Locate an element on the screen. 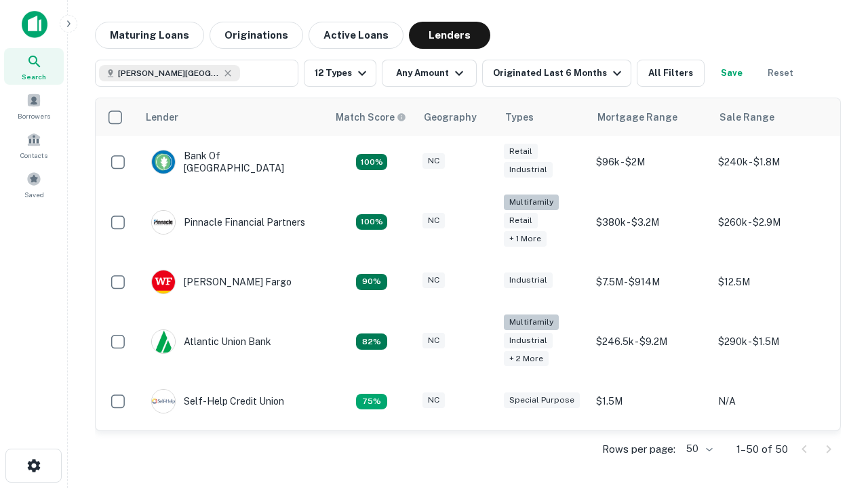 The width and height of the screenshot is (868, 488). td: $96k - $2M is located at coordinates (650, 162).